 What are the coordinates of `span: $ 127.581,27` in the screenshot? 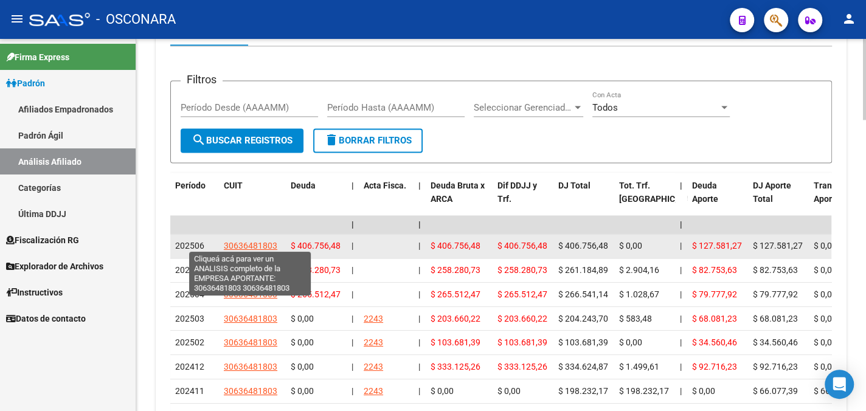 It's located at (778, 246).